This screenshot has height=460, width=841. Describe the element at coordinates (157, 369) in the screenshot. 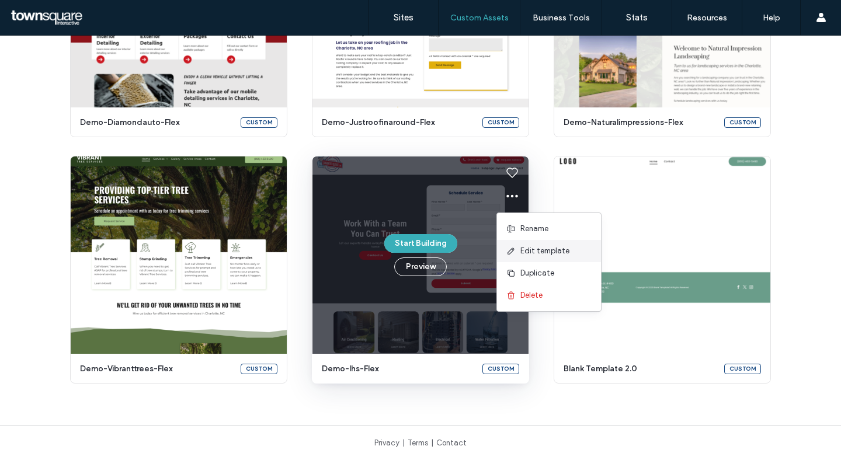

I see `span: demo-vibranttrees-flex` at that location.